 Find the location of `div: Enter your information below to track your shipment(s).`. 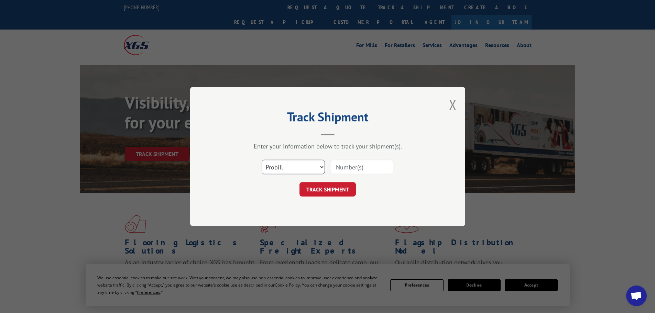

div: Enter your information below to track your shipment(s). is located at coordinates (328, 146).